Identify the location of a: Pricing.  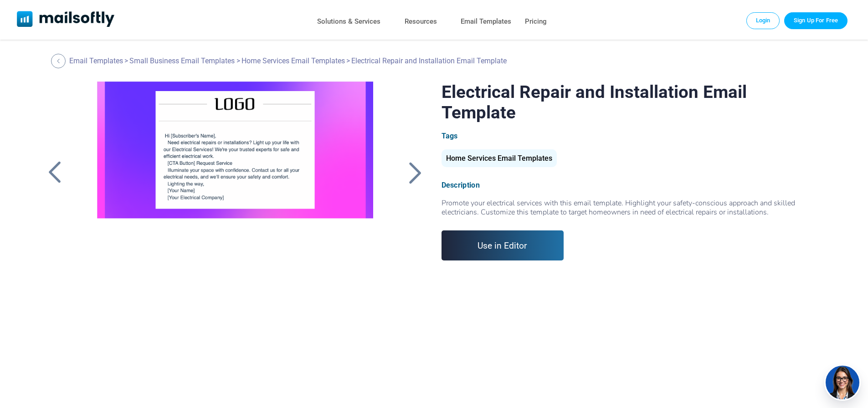
(536, 22).